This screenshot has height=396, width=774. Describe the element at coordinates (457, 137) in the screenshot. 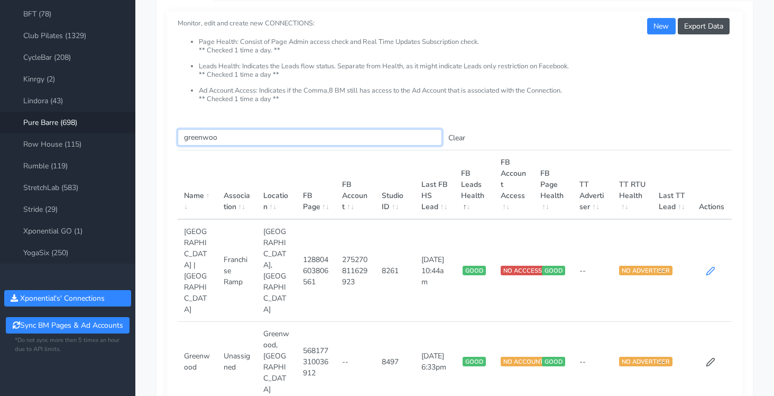

I see `button: Clear` at that location.